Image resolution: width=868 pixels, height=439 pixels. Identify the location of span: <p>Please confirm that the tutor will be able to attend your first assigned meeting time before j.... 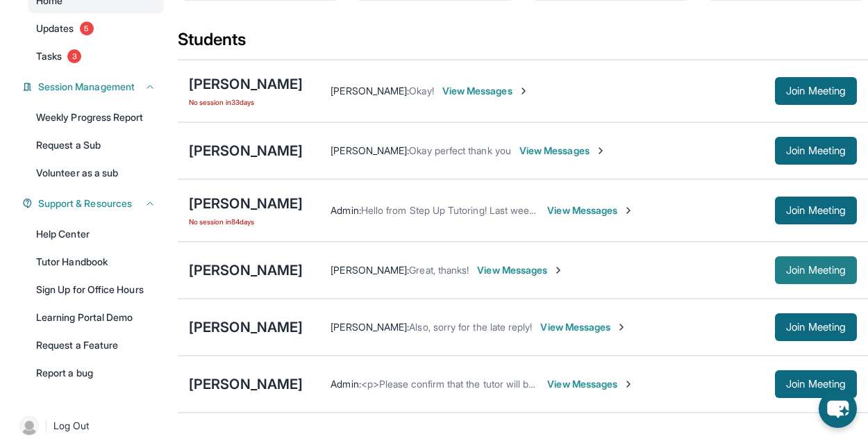
(612, 383).